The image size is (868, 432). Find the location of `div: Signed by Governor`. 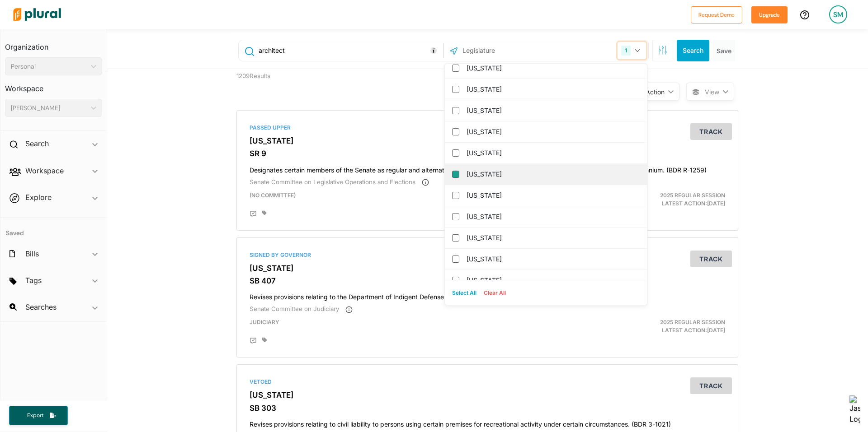

div: Signed by Governor is located at coordinates (487, 255).